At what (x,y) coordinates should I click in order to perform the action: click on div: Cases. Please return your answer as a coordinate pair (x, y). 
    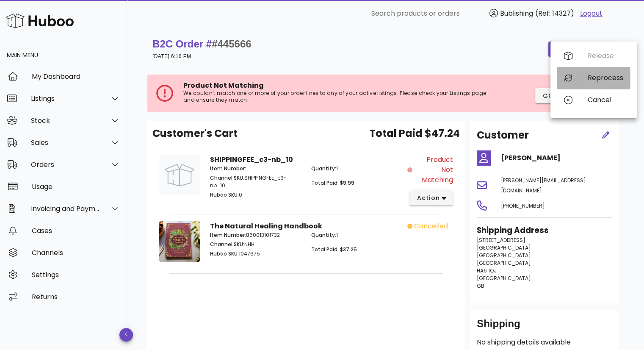
    Looking at the image, I should click on (76, 231).